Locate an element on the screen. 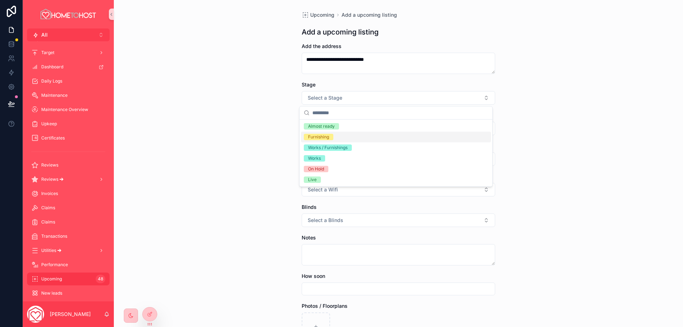 The width and height of the screenshot is (683, 327). a: Reviews is located at coordinates (68, 165).